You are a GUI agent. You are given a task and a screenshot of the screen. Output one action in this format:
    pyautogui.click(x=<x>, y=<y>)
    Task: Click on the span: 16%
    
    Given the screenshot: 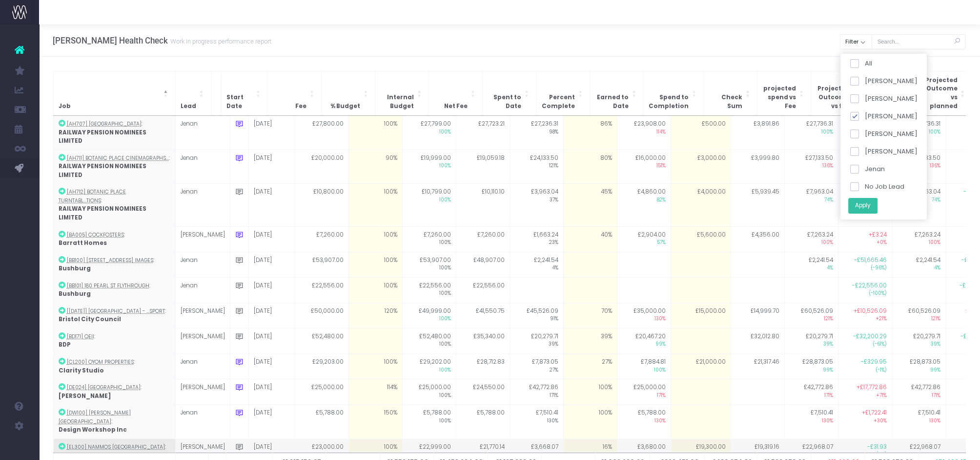 What is the action you would take?
    pyautogui.click(x=537, y=455)
    